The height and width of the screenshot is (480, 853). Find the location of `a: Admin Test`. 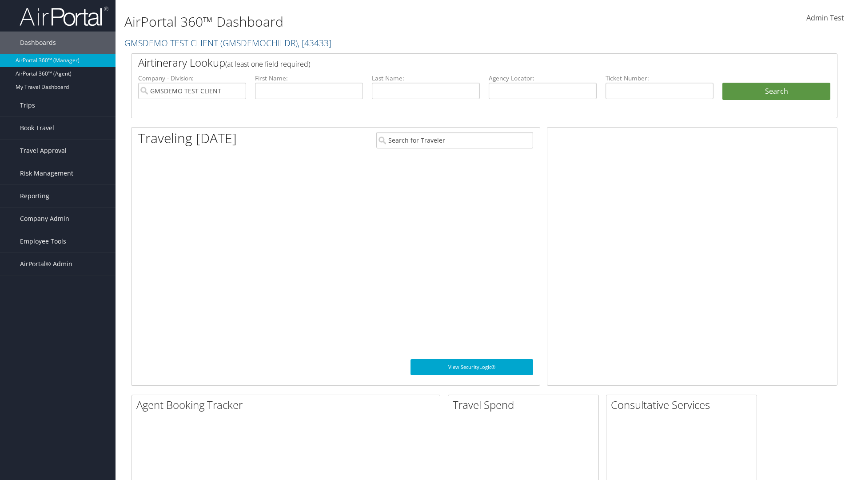

a: Admin Test is located at coordinates (825, 18).